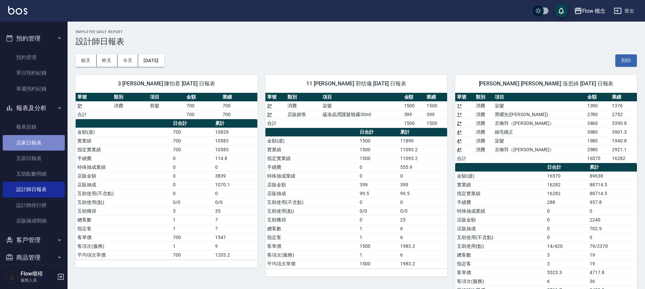 The width and height of the screenshot is (645, 289). Describe the element at coordinates (361, 115) in the screenshot. I see `td: 蘊洛晶潤護髮噴霧30ml` at that location.